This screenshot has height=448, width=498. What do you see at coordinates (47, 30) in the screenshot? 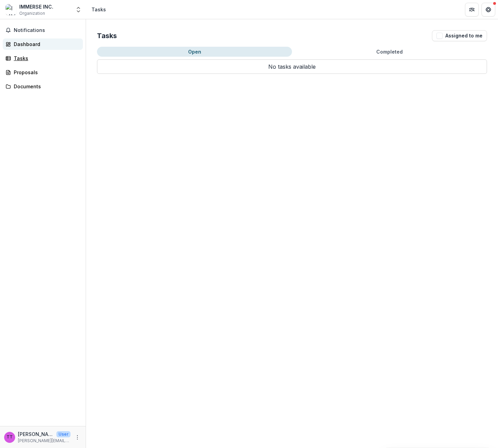
I see `span: Notifications` at bounding box center [47, 30].